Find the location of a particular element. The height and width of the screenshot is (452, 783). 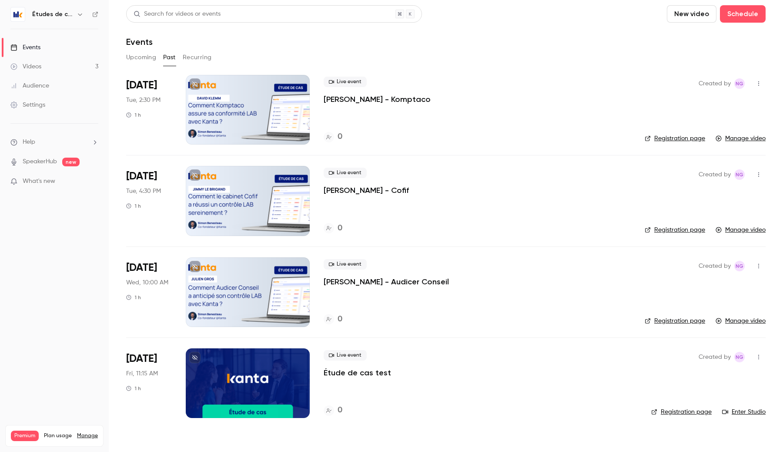

span: Tue, 2:30 PM is located at coordinates (143, 100).